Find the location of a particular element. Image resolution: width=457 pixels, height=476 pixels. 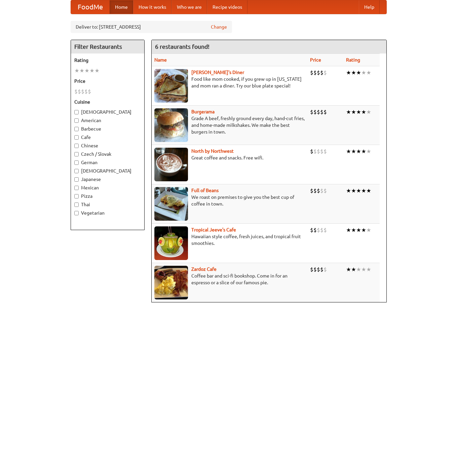

label: Vegetarian is located at coordinates (108, 213).